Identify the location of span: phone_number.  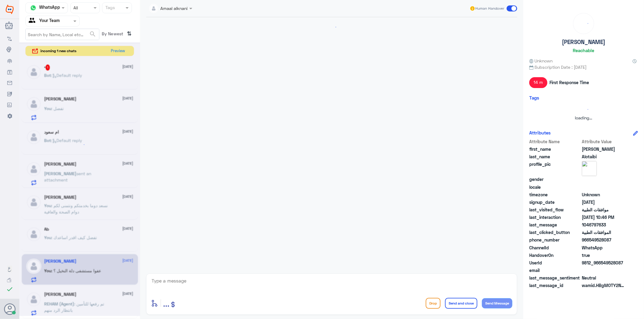
(555, 240).